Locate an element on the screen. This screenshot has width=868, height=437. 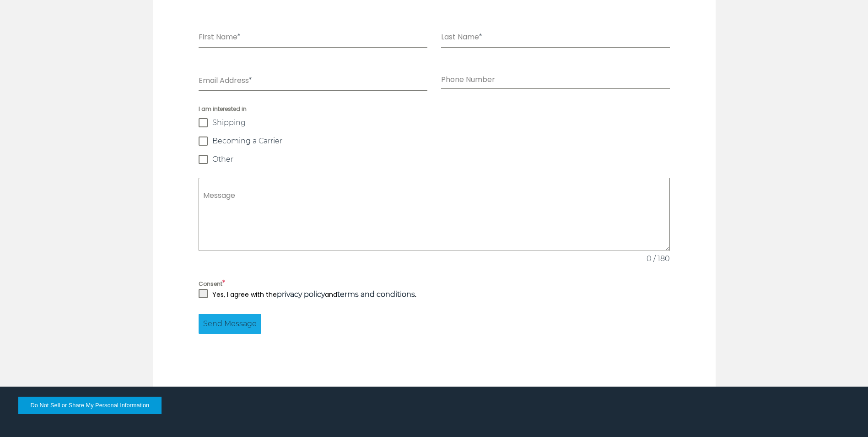
button: Send Message is located at coordinates (230, 323).